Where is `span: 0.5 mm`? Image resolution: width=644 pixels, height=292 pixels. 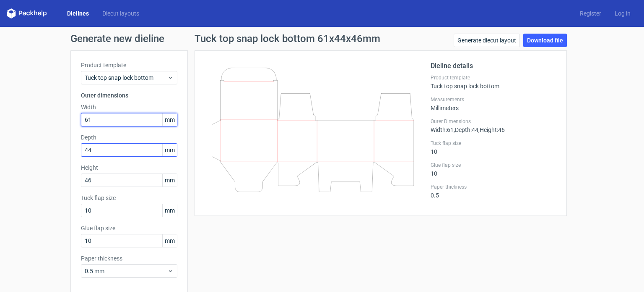
span: 0.5 mm is located at coordinates (126, 270).